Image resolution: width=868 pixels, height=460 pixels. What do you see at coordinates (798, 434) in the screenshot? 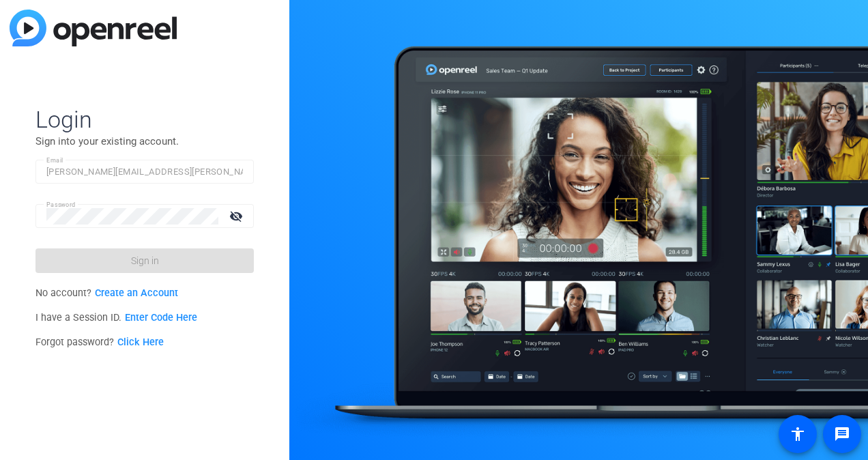
I see `mat-icon: accessibility` at bounding box center [798, 434].